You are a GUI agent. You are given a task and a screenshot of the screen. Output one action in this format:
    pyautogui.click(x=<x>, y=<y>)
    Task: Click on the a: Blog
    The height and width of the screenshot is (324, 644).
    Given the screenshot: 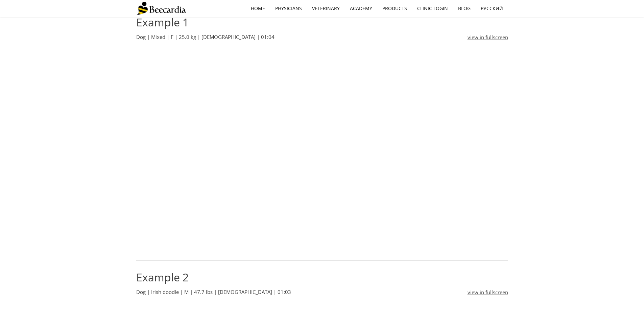 What is the action you would take?
    pyautogui.click(x=465, y=8)
    